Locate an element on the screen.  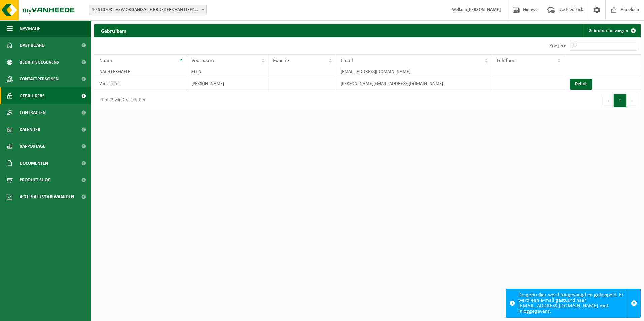
td: NACHTERGAELE is located at coordinates (140, 72).